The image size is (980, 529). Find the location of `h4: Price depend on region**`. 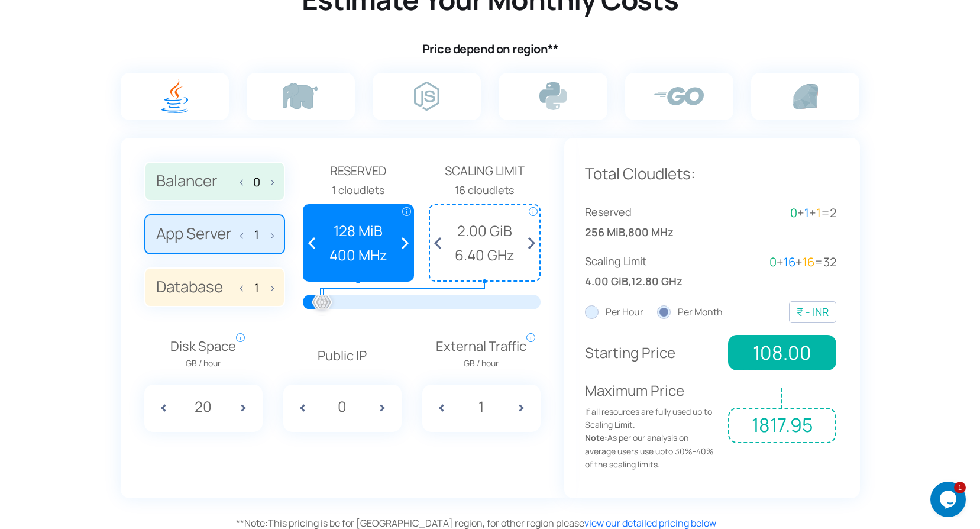

h4: Price depend on region** is located at coordinates (490, 49).